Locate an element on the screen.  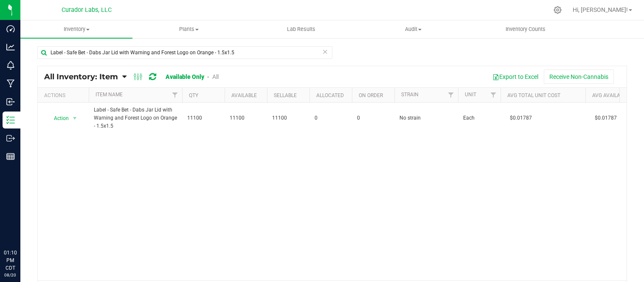
span: No strain is located at coordinates (426, 118).